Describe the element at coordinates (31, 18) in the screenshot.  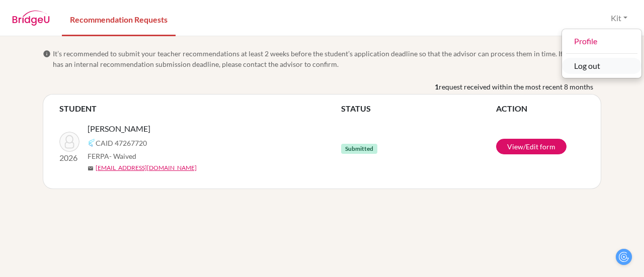
I see `img: BridgeU logo` at that location.